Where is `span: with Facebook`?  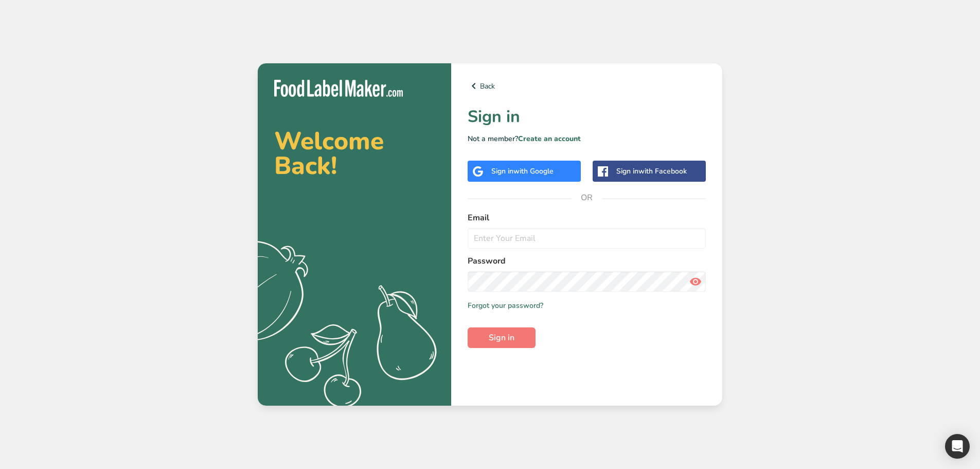 span: with Facebook is located at coordinates (663, 171).